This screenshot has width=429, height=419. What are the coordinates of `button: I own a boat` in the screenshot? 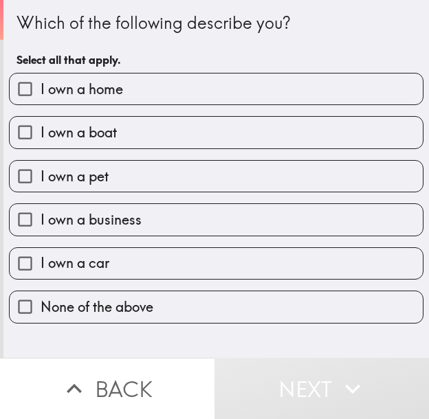 It's located at (216, 132).